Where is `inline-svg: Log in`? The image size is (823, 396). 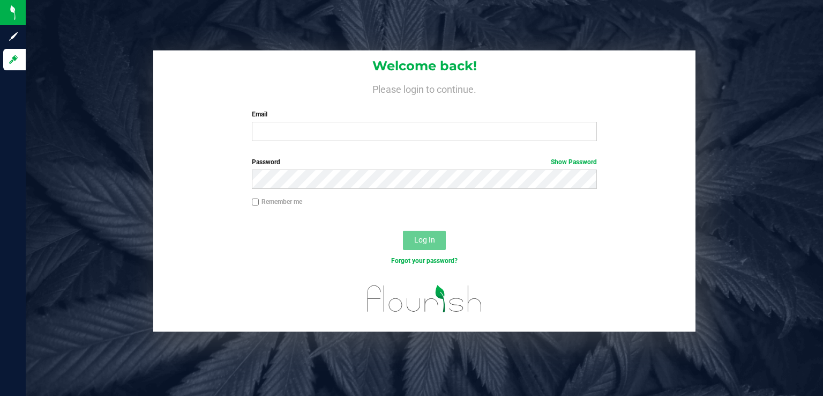 inline-svg: Log in is located at coordinates (13, 59).